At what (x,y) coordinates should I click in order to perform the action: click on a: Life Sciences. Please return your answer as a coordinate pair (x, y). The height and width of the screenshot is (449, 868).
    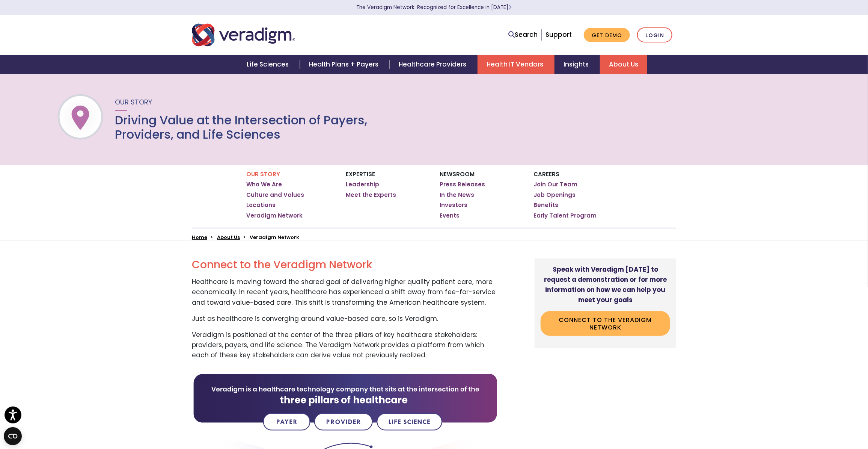
    Looking at the image, I should click on (269, 64).